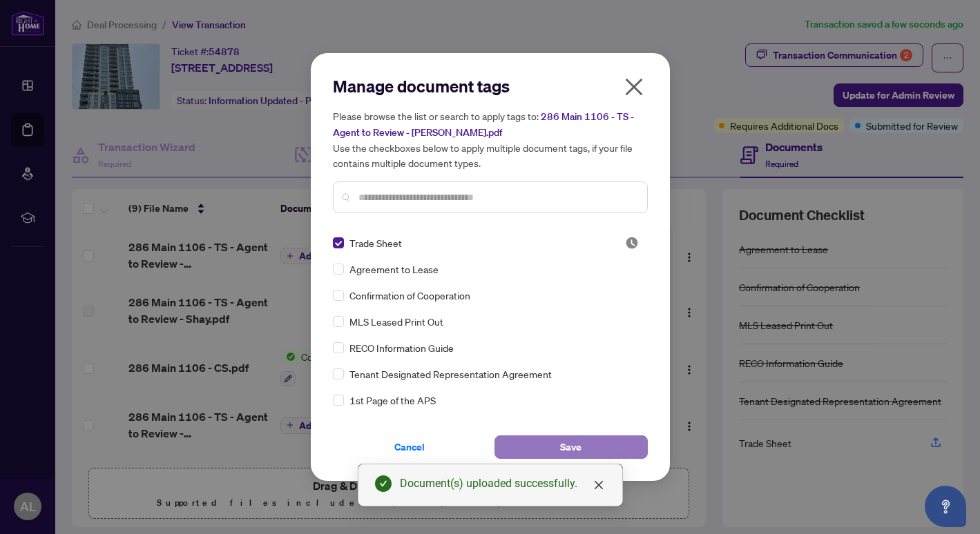 The width and height of the screenshot is (980, 534). Describe the element at coordinates (410, 447) in the screenshot. I see `span: Cancel` at that location.